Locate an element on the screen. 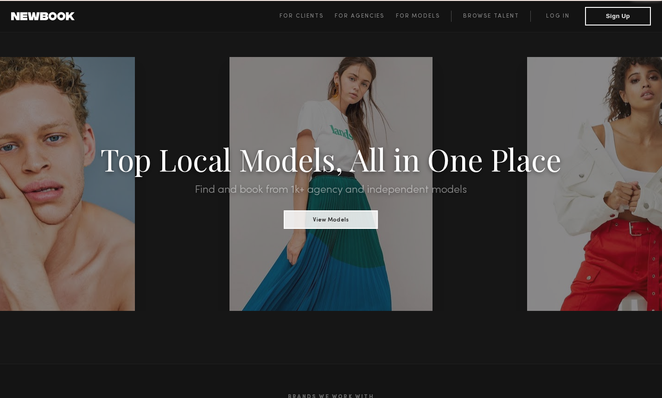  h2: Find and book from 1k+ agency and independent models is located at coordinates (331, 190).